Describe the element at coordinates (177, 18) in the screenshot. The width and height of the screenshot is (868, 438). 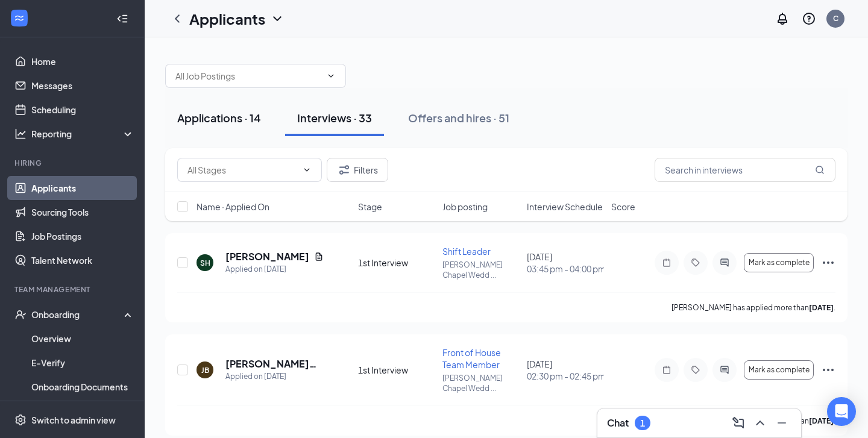
I see `svg: ChevronLeft` at that location.